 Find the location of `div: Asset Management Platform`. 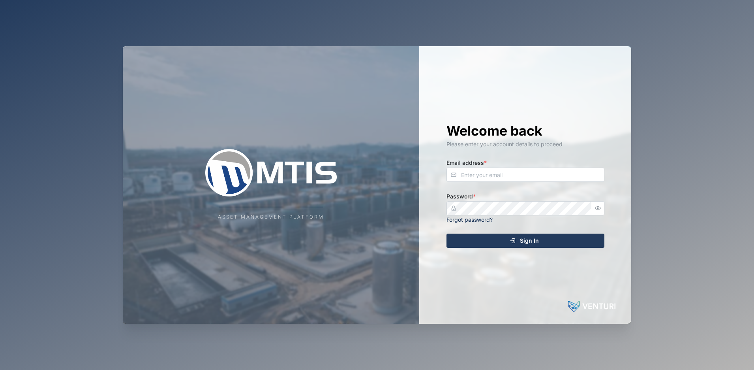

div: Asset Management Platform is located at coordinates (271, 217).